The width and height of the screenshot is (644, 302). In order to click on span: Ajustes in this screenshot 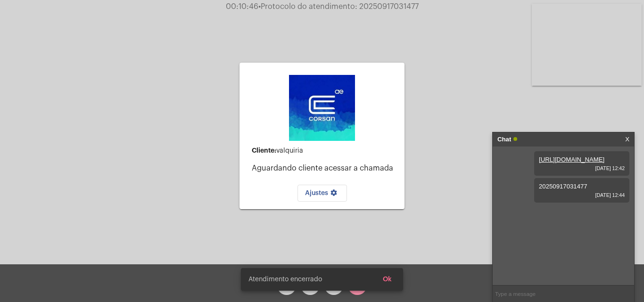, I will do `click(322, 193)`.